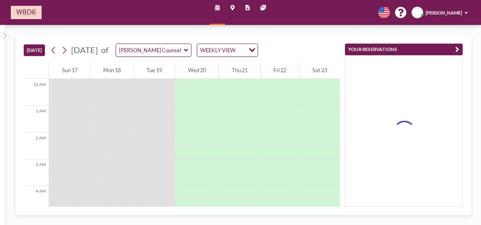  Describe the element at coordinates (36, 146) in the screenshot. I see `div: 2 AM` at that location.